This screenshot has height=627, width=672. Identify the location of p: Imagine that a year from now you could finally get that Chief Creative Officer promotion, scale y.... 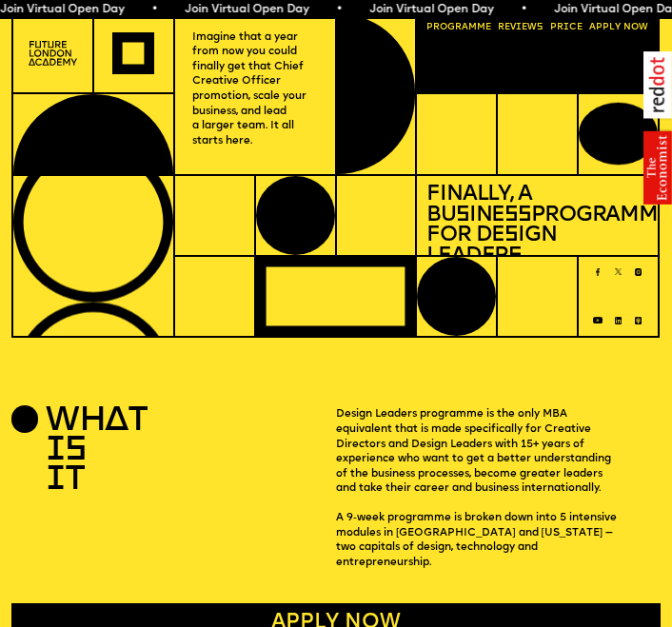
(255, 90).